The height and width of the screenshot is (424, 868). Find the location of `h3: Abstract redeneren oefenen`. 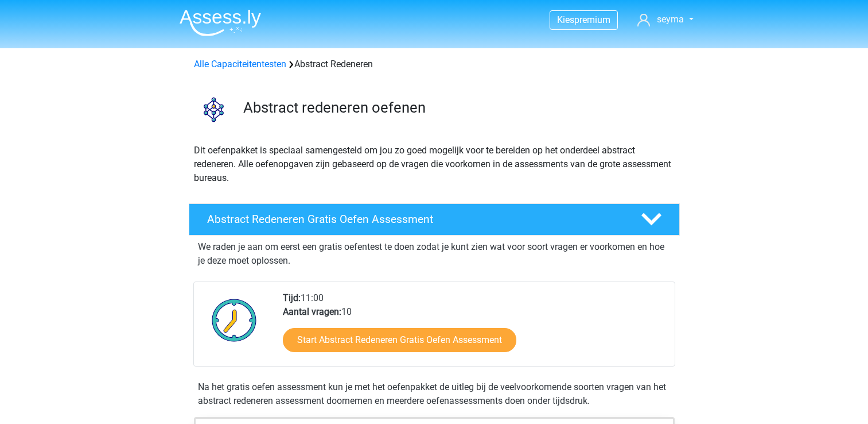

h3: Abstract redeneren oefenen is located at coordinates (457, 107).